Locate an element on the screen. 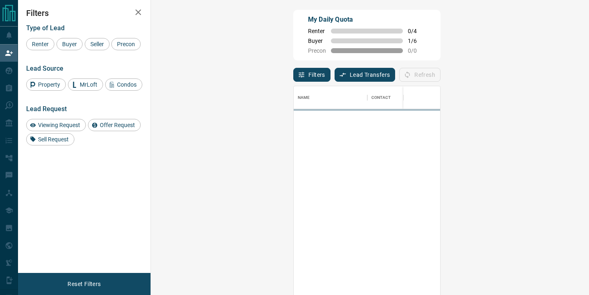 The width and height of the screenshot is (589, 295). div: Property is located at coordinates (46, 85).